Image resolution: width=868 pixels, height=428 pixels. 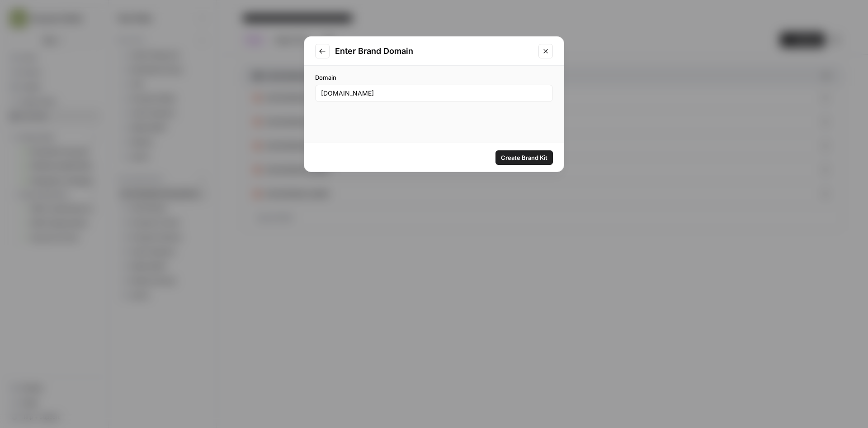 What do you see at coordinates (524, 157) in the screenshot?
I see `span: Create Brand Kit` at bounding box center [524, 157].